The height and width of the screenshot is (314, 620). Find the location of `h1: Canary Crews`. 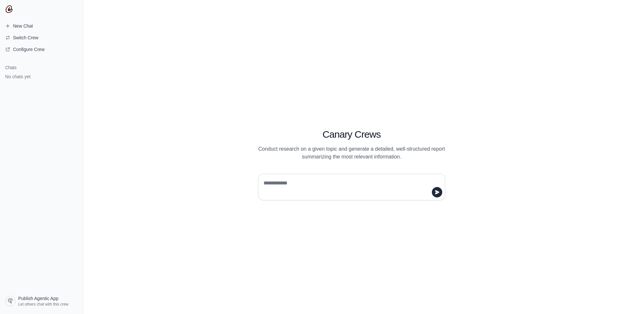

h1: Canary Crews is located at coordinates (351, 134).